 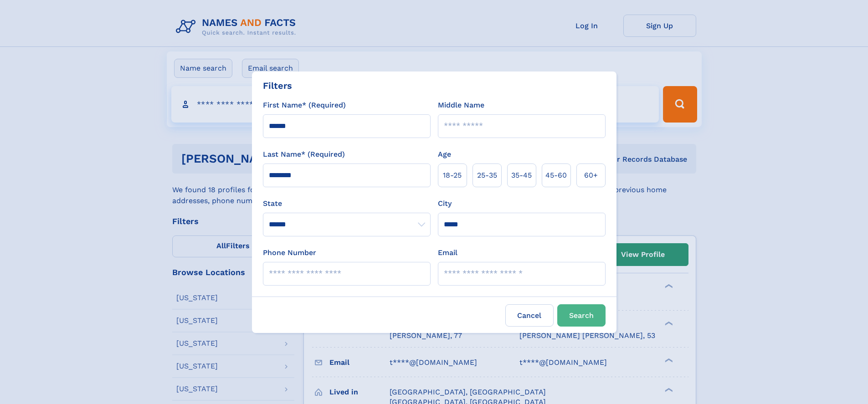 What do you see at coordinates (304, 155) in the screenshot?
I see `label: Last Name* (Required)` at bounding box center [304, 155].